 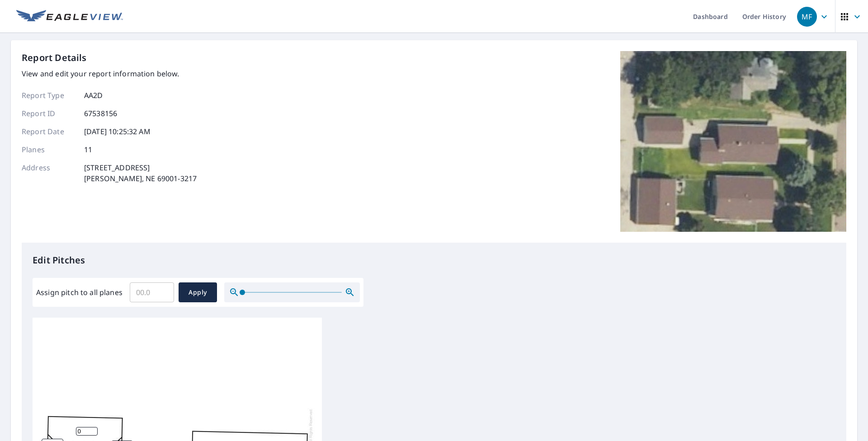 What do you see at coordinates (54, 58) in the screenshot?
I see `p: Report Details` at bounding box center [54, 58].